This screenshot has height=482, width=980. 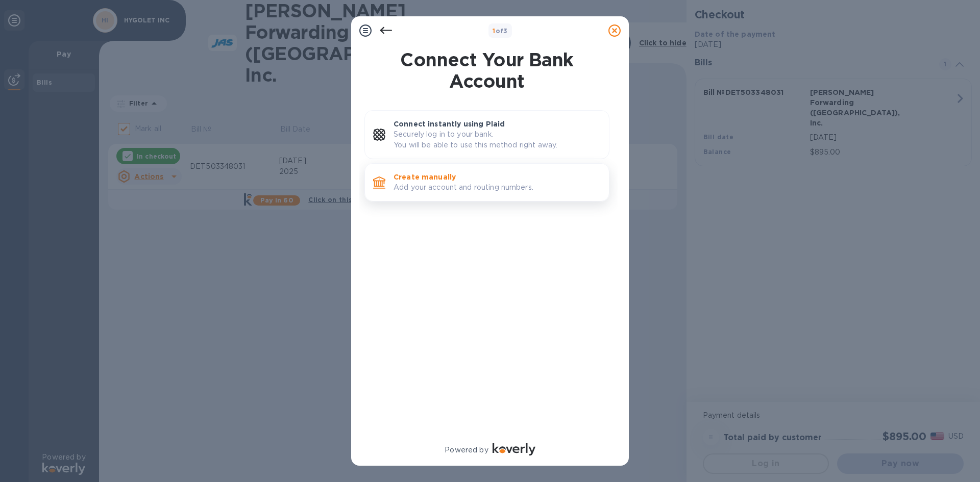 I want to click on p: Powered by, so click(x=466, y=450).